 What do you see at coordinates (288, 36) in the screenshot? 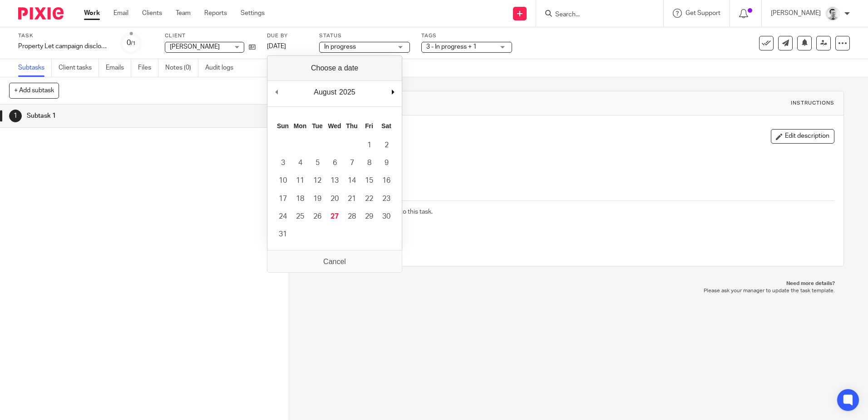
I see `label: Due by` at bounding box center [288, 36].